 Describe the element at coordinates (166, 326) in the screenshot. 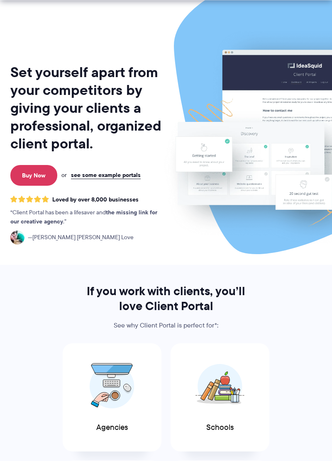

I see `p: See why Client Portal is perfect for*:` at that location.